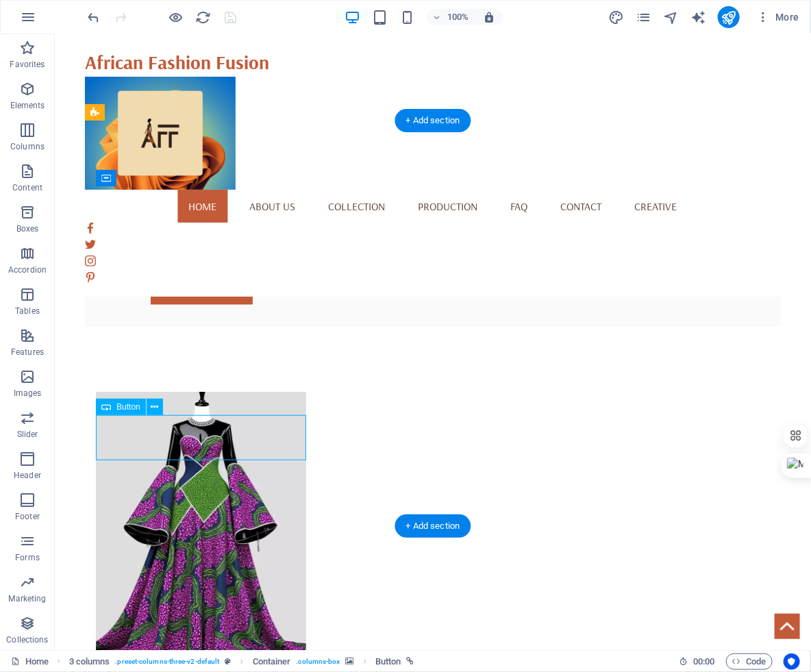 The width and height of the screenshot is (811, 672). What do you see at coordinates (28, 352) in the screenshot?
I see `p: Features` at bounding box center [28, 352].